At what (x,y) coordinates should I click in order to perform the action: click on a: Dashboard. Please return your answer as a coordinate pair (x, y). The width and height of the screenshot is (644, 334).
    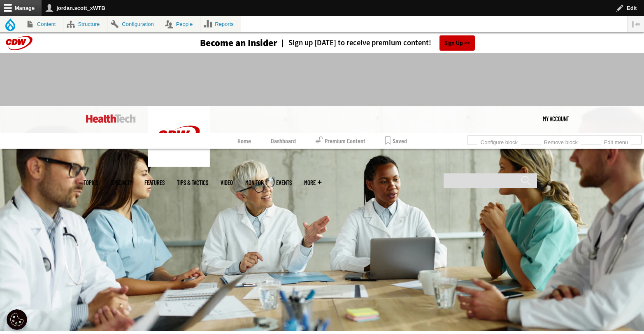
    Looking at the image, I should click on (283, 141).